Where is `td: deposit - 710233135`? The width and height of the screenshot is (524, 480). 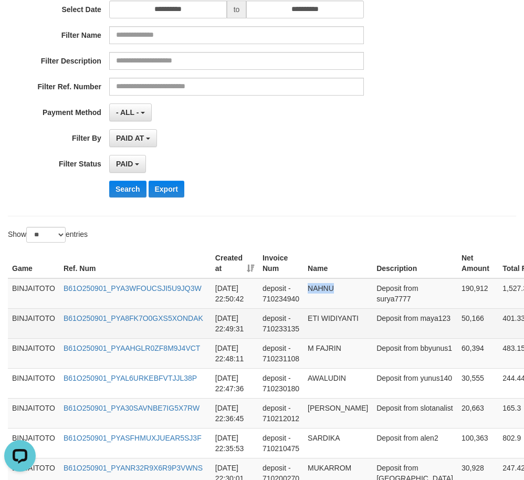 td: deposit - 710233135 is located at coordinates (281, 323).